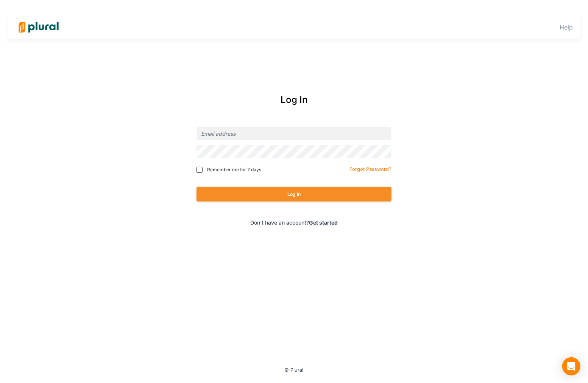  Describe the element at coordinates (370, 169) in the screenshot. I see `small: Forgot Password?` at that location.